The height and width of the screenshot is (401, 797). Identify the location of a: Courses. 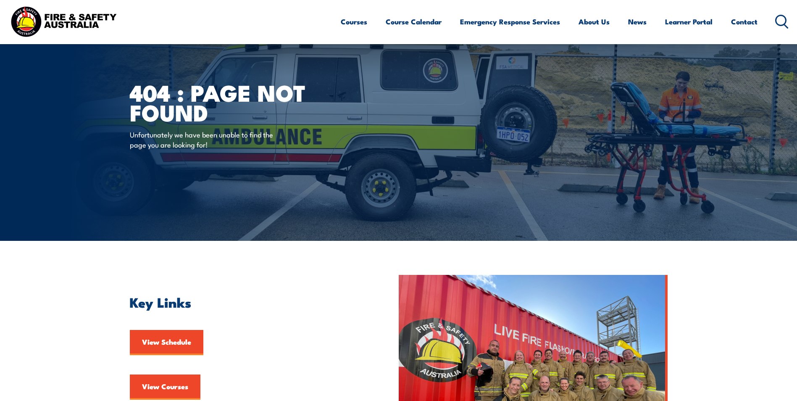
(354, 21).